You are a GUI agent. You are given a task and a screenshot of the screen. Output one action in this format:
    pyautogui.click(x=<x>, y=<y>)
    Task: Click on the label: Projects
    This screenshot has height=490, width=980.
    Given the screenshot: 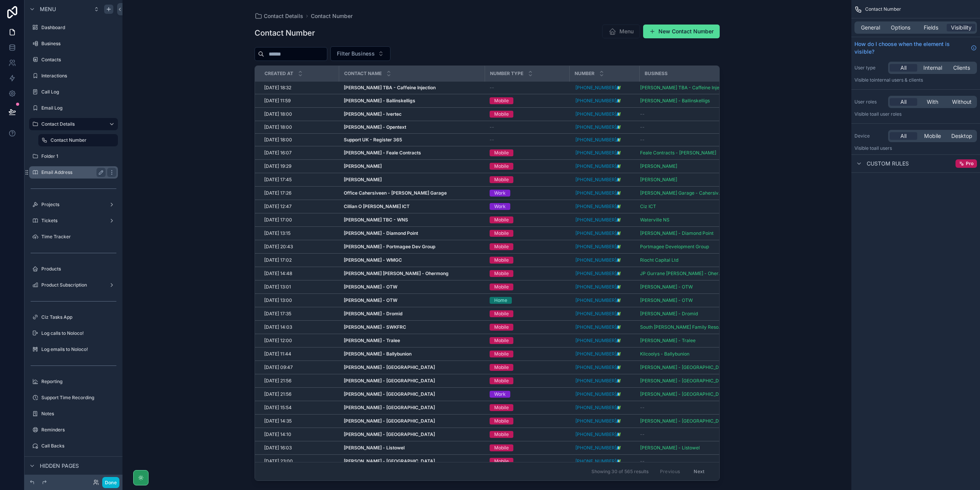 What is the action you would take?
    pyautogui.click(x=74, y=204)
    